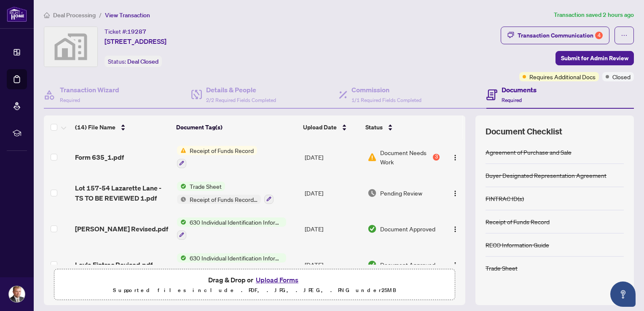  Describe the element at coordinates (114, 264) in the screenshot. I see `span: Leyla Fintrac Revised.pdf` at that location.